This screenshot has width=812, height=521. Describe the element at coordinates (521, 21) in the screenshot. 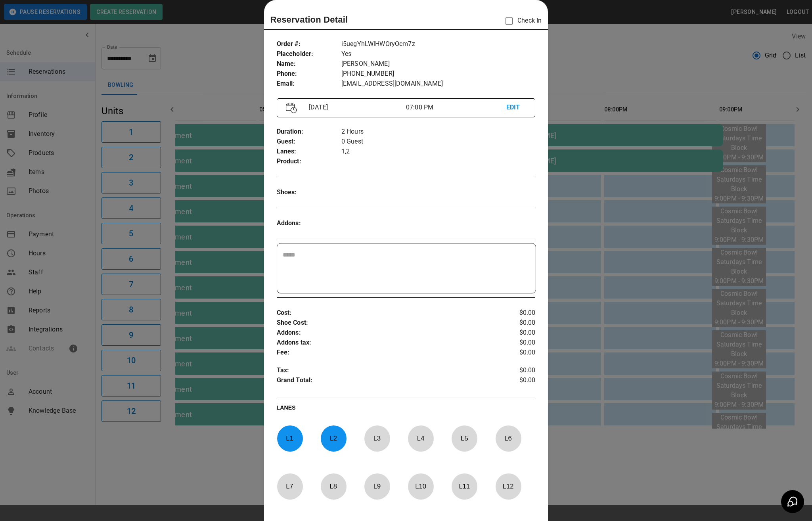

I see `p: Check In` at that location.